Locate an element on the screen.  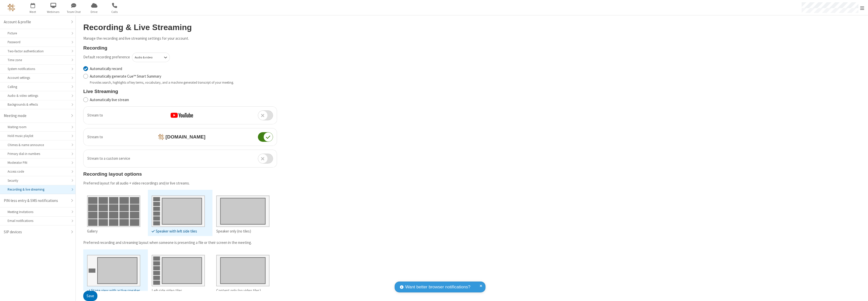
label: Automatically live stream is located at coordinates (183, 100).